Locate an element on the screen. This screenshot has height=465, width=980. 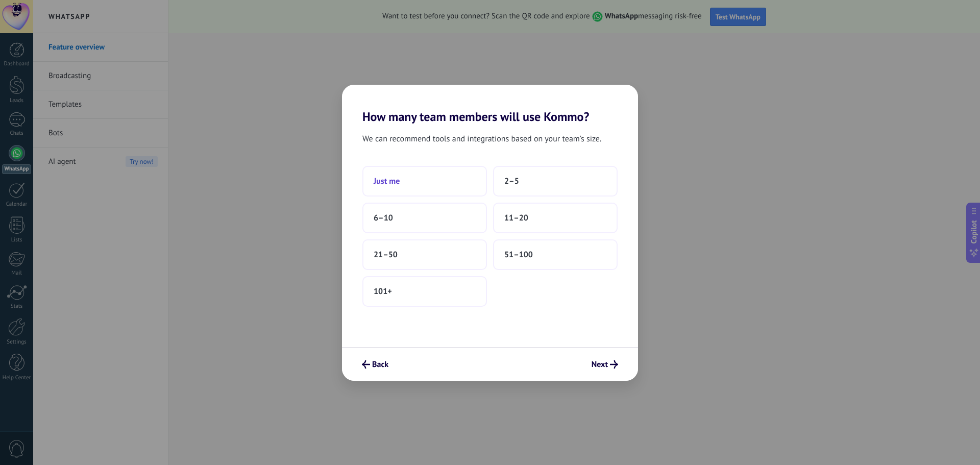
span: 2–5 is located at coordinates (512, 181).